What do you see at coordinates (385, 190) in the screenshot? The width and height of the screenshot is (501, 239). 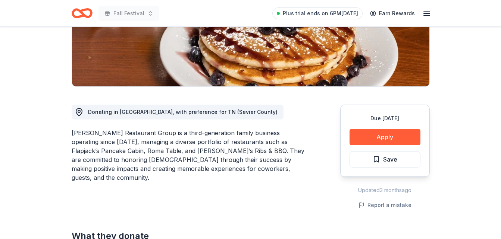 I see `div: Updated 3 months ago` at bounding box center [385, 190].